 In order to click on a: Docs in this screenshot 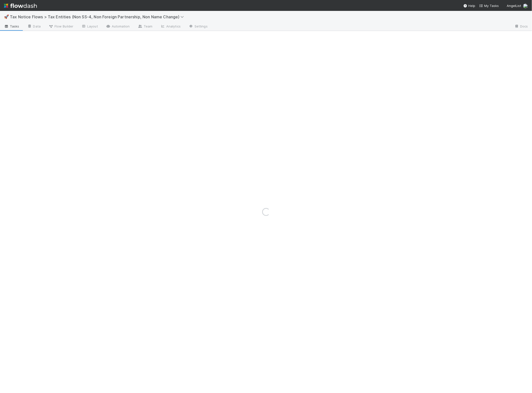, I will do `click(521, 27)`.